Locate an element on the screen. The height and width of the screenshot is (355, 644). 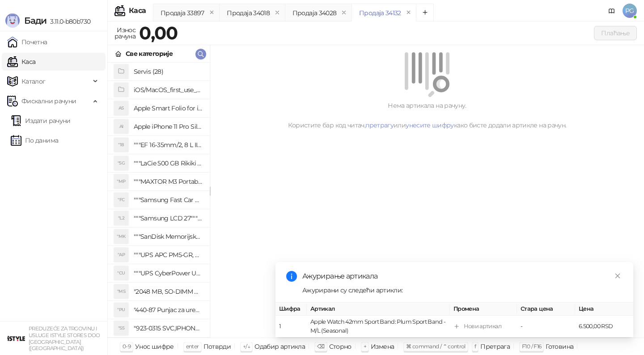
div: Продаја 34028 is located at coordinates (314, 13).